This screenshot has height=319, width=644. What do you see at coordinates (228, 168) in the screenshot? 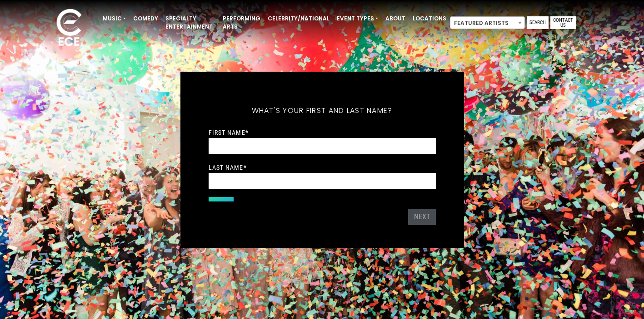
I see `label: Last Name` at bounding box center [228, 168].